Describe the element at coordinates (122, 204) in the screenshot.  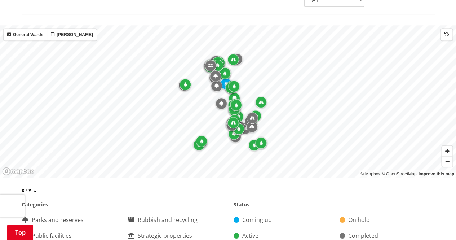
I see `div: Categories` at that location.